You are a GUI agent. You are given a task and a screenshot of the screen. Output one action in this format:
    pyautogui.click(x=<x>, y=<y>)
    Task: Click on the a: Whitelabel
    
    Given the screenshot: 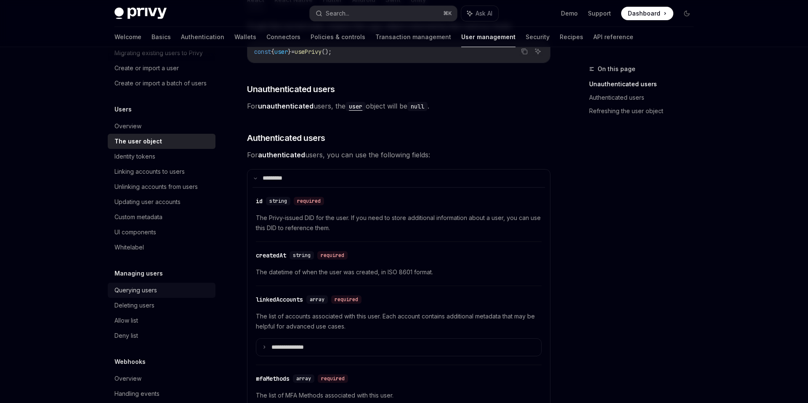 What is the action you would take?
    pyautogui.click(x=162, y=247)
    